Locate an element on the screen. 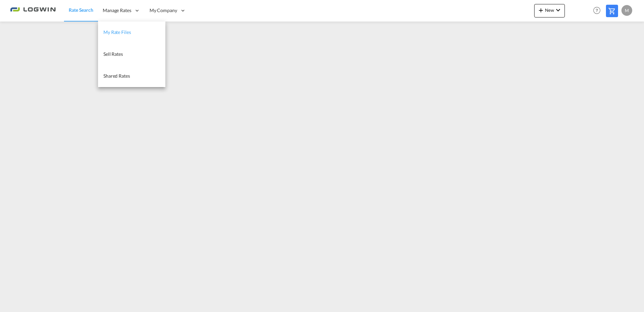  img: 2761ae10d95411efa20a1f5e0282d2d7.png is located at coordinates (33, 10).